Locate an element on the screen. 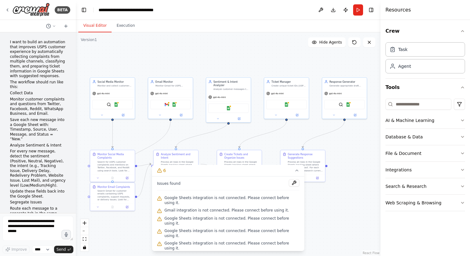  span: Issues found is located at coordinates (169, 183).